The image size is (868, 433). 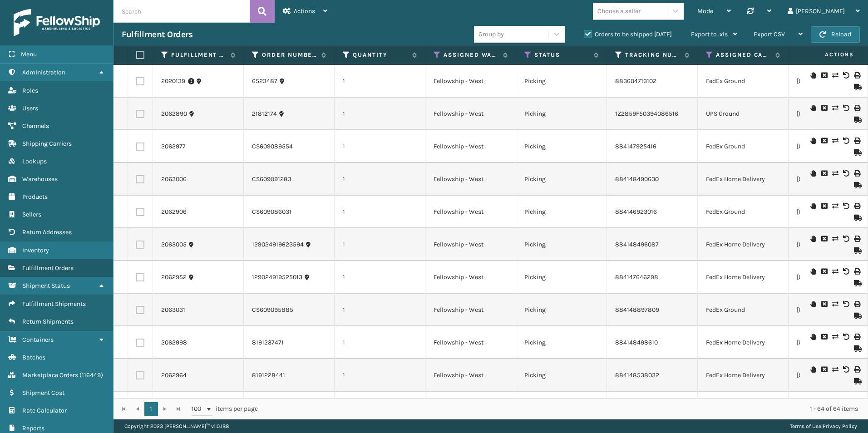 I want to click on a: 2020139, so click(x=173, y=81).